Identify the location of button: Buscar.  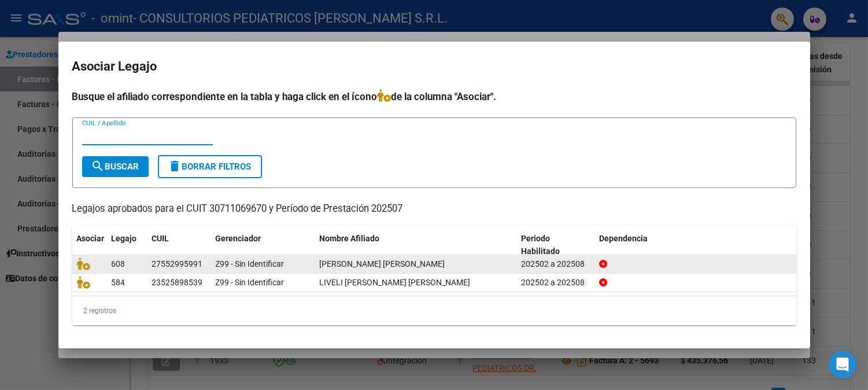
(115, 166).